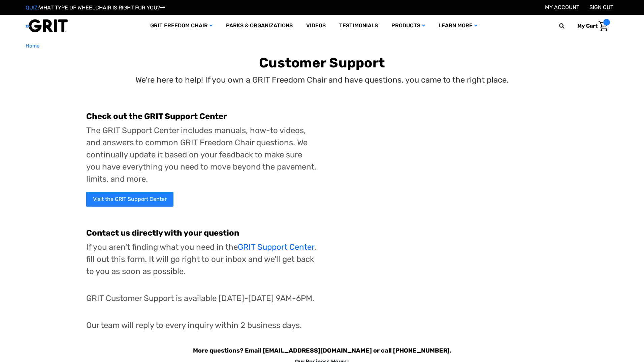  Describe the element at coordinates (95, 7) in the screenshot. I see `a: QUIZ:WHAT TYPE OF WHEELCHAIR IS RIGHT FOR YOU?` at that location.